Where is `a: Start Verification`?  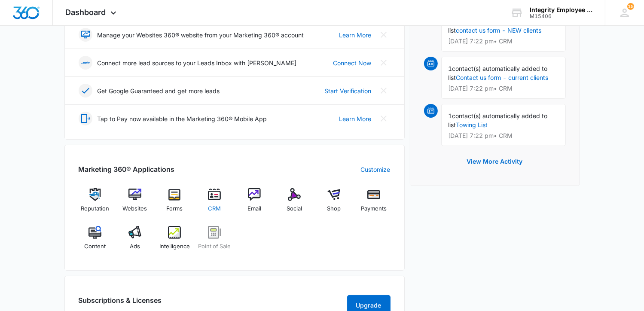 a: Start Verification is located at coordinates (348, 90).